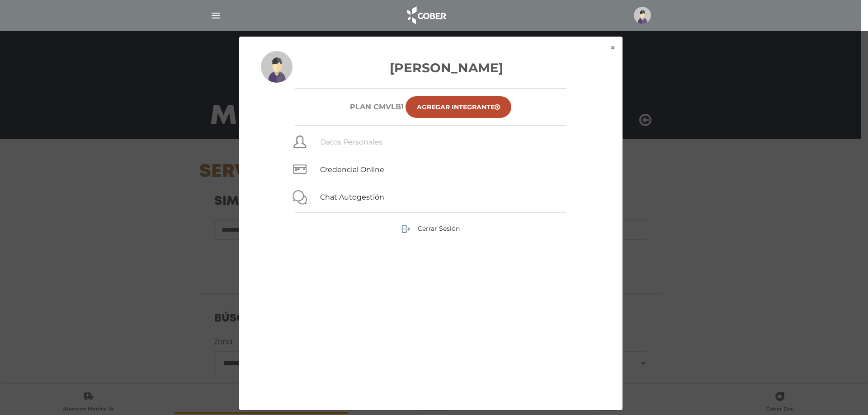 Image resolution: width=868 pixels, height=415 pixels. What do you see at coordinates (352, 197) in the screenshot?
I see `a: Chat Autogestión` at bounding box center [352, 197].